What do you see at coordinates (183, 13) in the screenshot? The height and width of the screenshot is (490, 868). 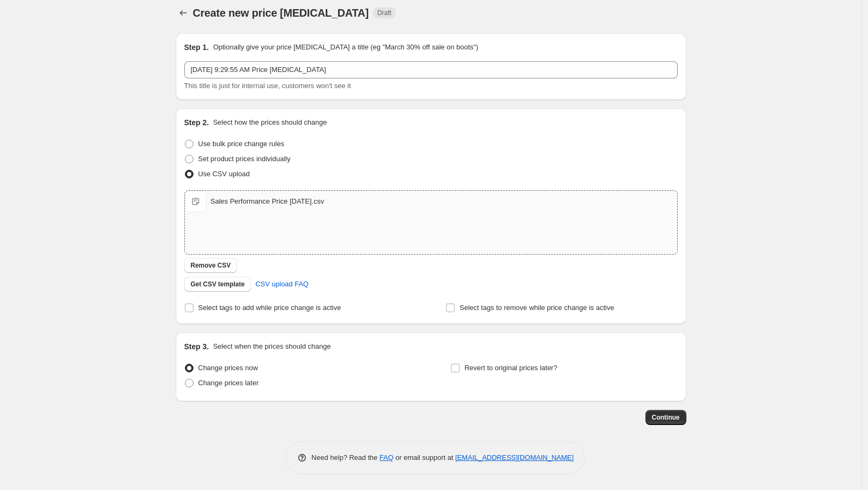 I see `button: Price change jobs` at bounding box center [183, 13].